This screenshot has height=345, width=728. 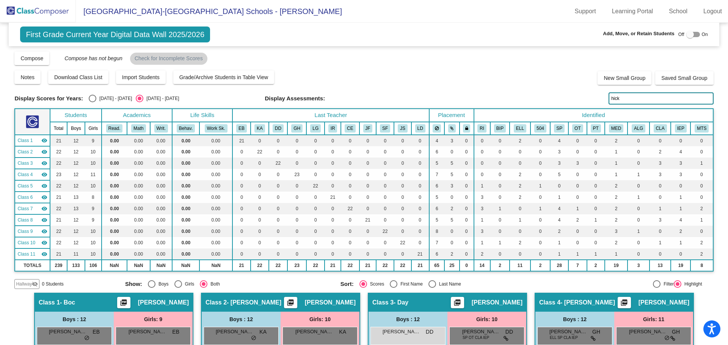 I want to click on a: School, so click(x=677, y=11).